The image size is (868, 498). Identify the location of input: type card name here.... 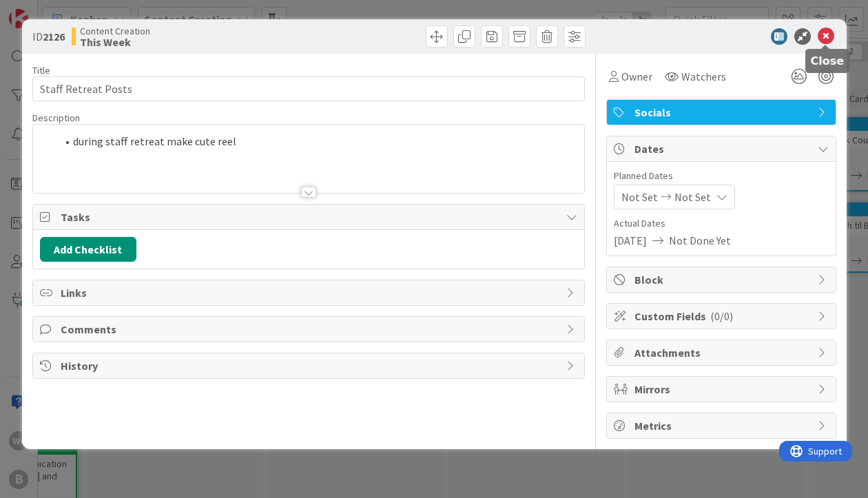
(308, 89).